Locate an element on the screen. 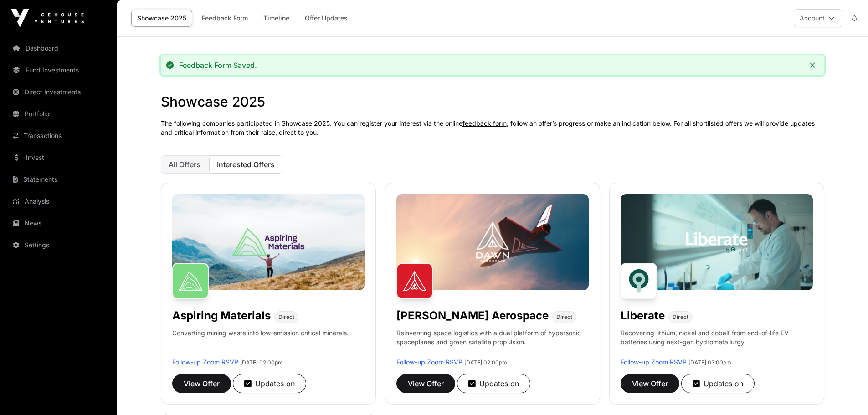 The width and height of the screenshot is (868, 415). img: Aspiring Materials is located at coordinates (191, 281).